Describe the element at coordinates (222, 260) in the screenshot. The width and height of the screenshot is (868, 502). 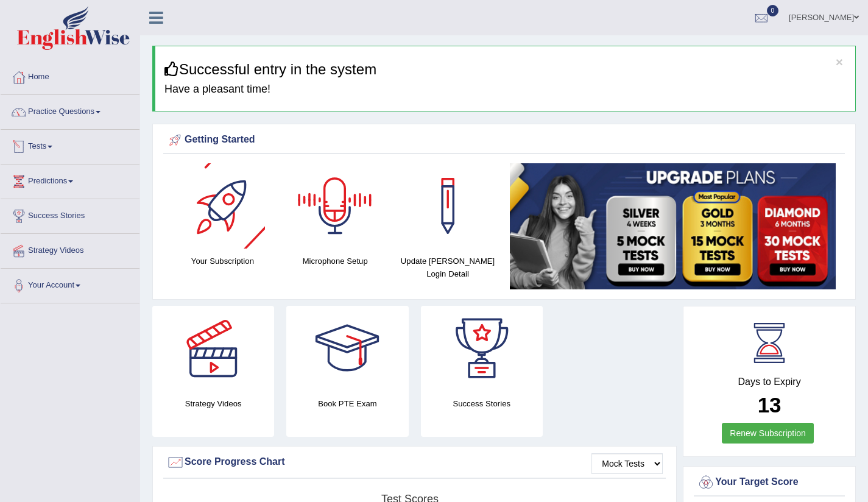
I see `h4: Your Subscription` at that location.